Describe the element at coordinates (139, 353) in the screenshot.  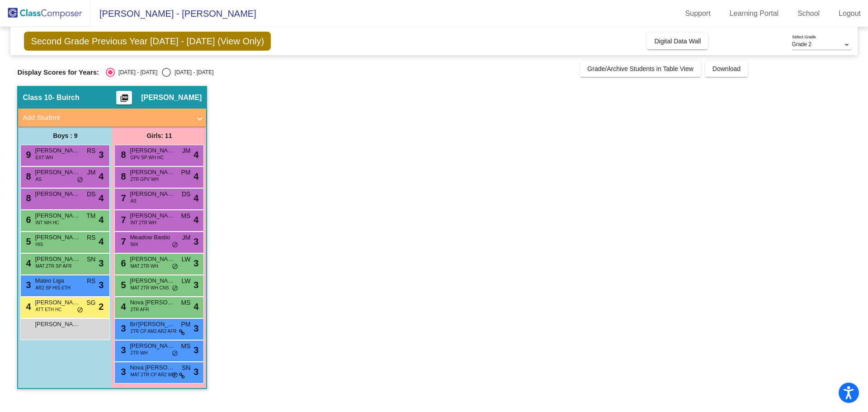
I see `span: 2TR WH` at that location.